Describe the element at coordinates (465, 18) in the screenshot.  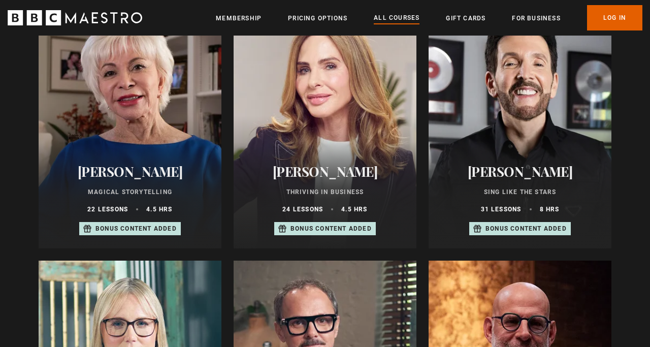
I see `a: Gift Cards` at that location.